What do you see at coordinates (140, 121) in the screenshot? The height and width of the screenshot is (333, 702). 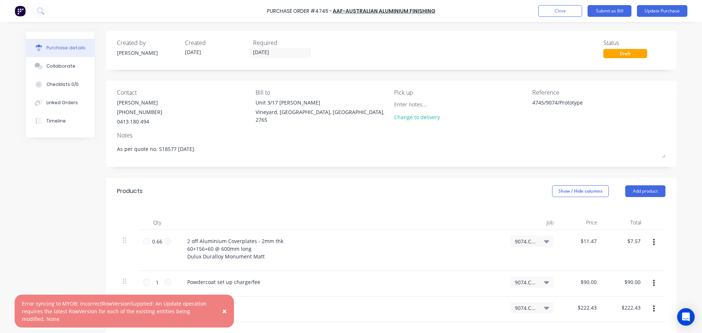 I see `div: 0413 180 494` at bounding box center [140, 121].